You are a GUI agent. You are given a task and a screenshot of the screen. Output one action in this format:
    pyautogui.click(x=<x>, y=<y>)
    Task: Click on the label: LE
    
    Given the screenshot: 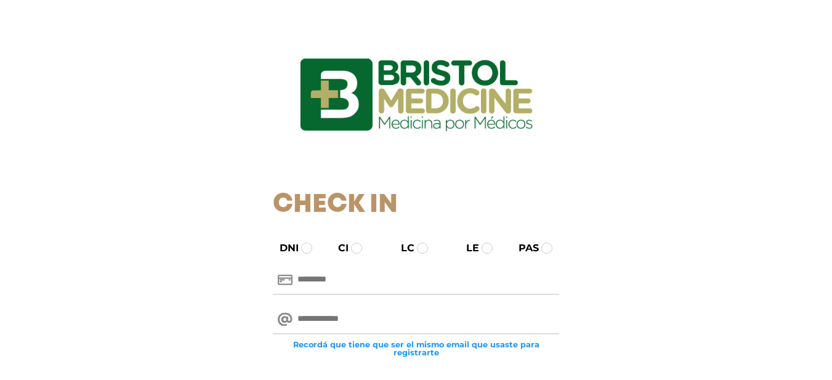 What is the action you would take?
    pyautogui.click(x=467, y=248)
    